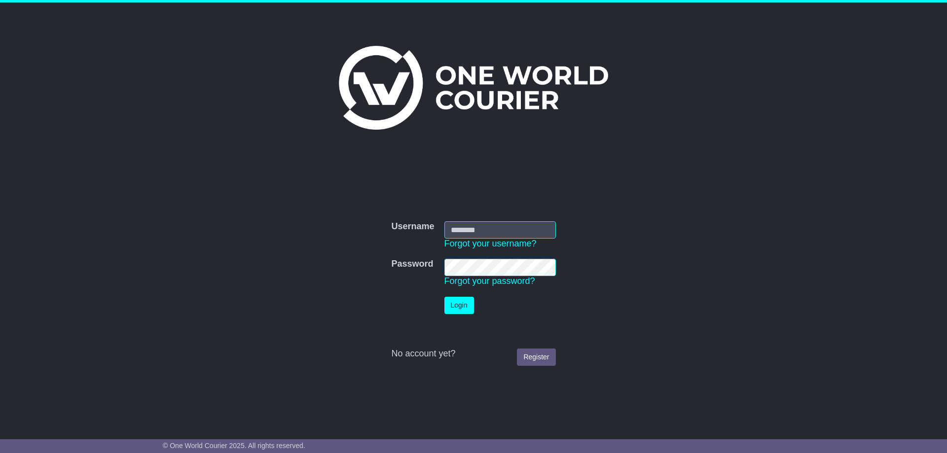 This screenshot has height=453, width=947. Describe the element at coordinates (412, 227) in the screenshot. I see `label: Username` at that location.